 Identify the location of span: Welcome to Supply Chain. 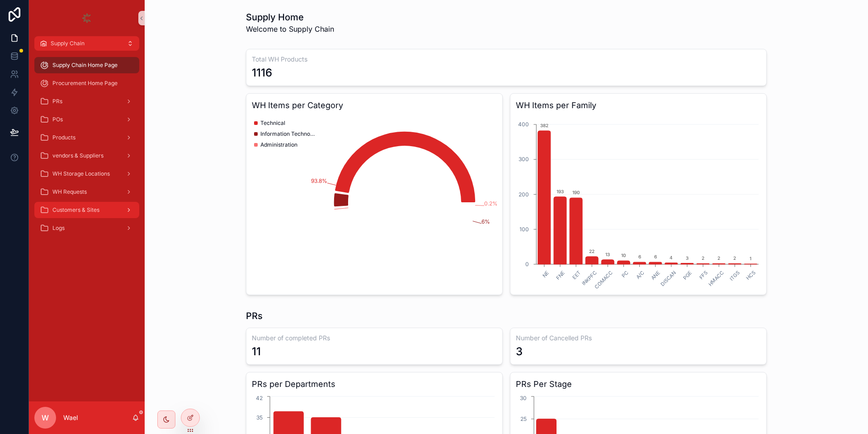
(290, 29).